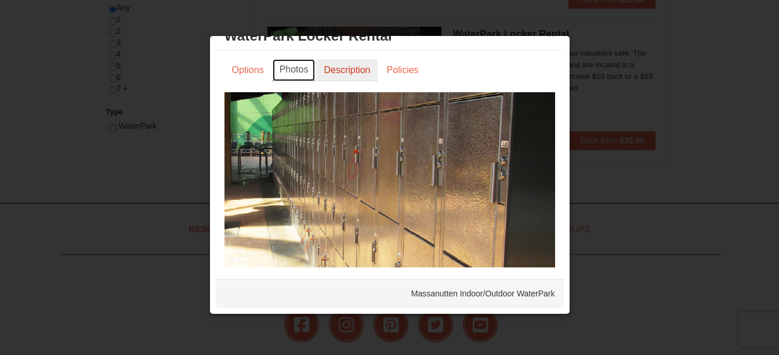 This screenshot has height=355, width=779. I want to click on a: Policies, so click(402, 70).